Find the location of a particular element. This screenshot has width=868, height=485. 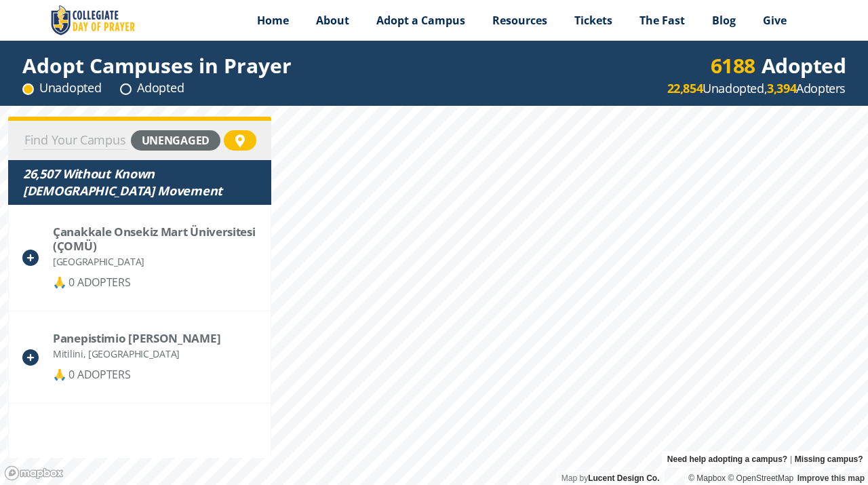

span: Adopt a Campus is located at coordinates (421, 20).